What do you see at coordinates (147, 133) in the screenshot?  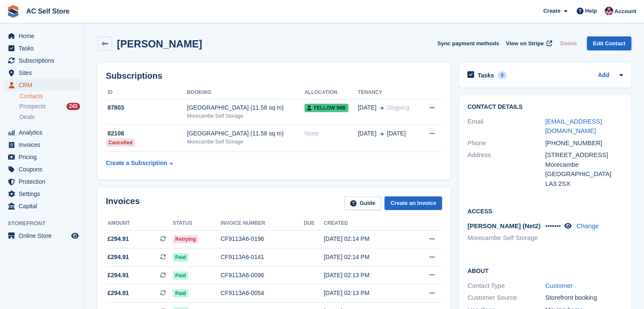 I see `div: 82108` at bounding box center [147, 133].